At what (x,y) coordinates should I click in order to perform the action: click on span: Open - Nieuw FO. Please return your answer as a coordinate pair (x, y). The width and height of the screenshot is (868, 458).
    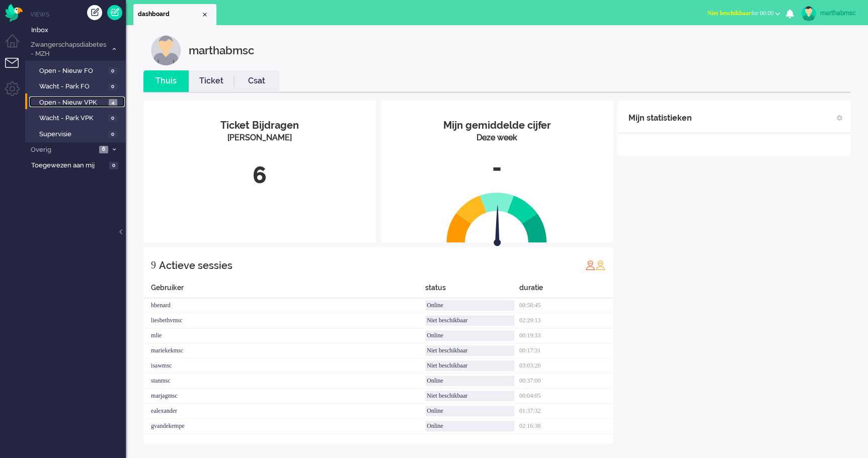
    Looking at the image, I should click on (73, 71).